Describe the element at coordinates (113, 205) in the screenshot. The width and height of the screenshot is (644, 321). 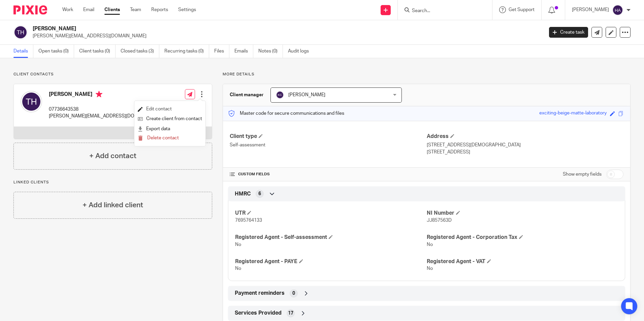
I see `h4: + Add linked client` at that location.